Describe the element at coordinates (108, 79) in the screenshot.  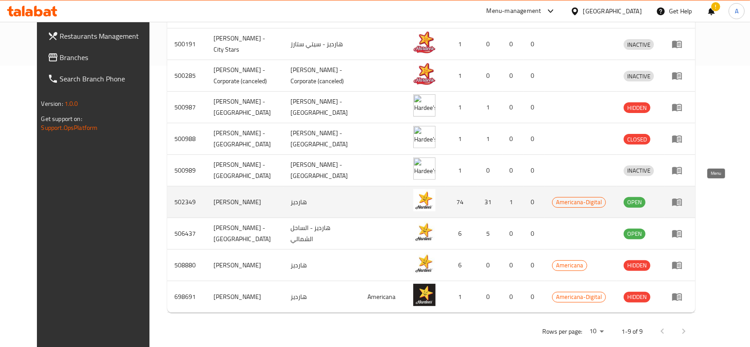
I see `span: Search Branch Phone` at that location.